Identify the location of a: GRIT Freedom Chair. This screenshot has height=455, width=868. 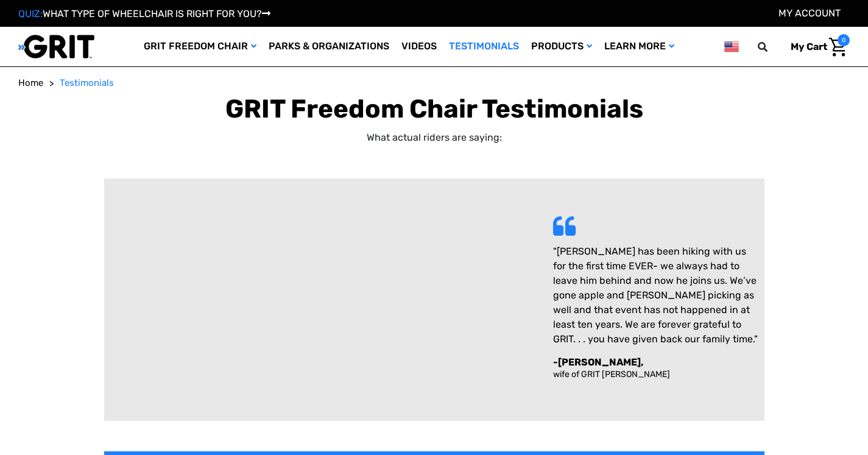
(200, 46).